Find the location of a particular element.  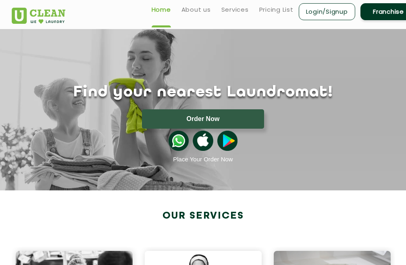

img: UClean Laundry and Dry Cleaning is located at coordinates (38, 16).